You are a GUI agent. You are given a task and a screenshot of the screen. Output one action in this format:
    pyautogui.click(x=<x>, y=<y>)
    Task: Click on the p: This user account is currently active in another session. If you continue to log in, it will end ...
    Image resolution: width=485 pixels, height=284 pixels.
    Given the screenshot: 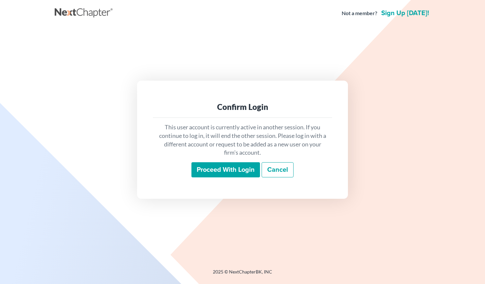 What is the action you would take?
    pyautogui.click(x=242, y=140)
    